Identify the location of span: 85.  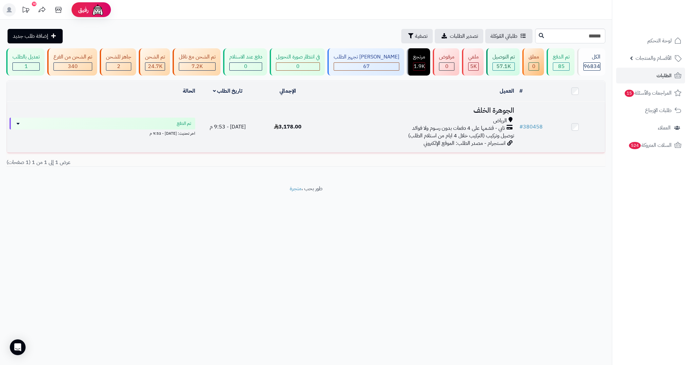
(562, 66).